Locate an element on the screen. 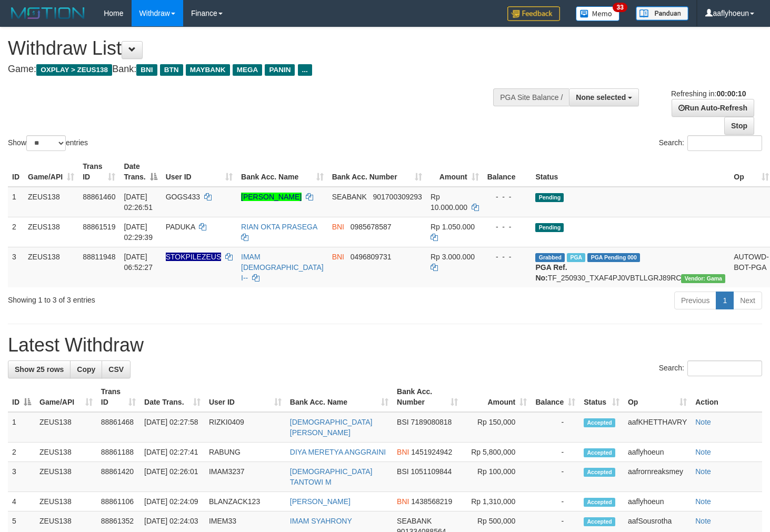 The image size is (770, 532). span: Copy 0496809731 to clipboard is located at coordinates (372, 256).